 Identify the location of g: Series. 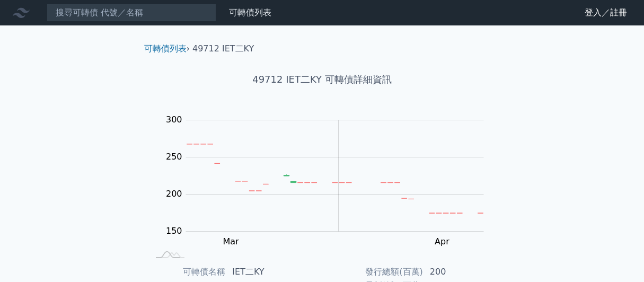
(335, 179).